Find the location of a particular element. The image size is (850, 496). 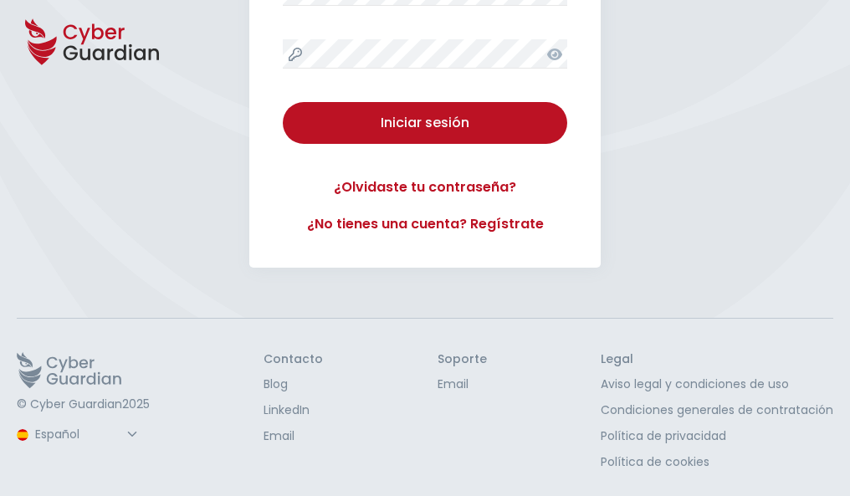

a: Política de cookies is located at coordinates (717, 462).